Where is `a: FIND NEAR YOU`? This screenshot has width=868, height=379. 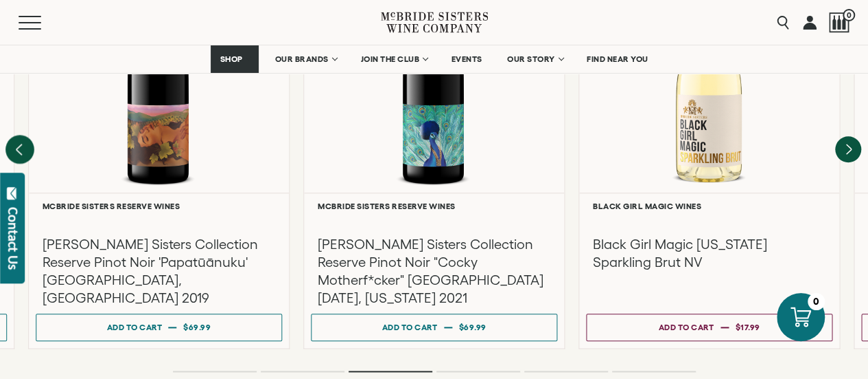
a: FIND NEAR YOU is located at coordinates (618, 59).